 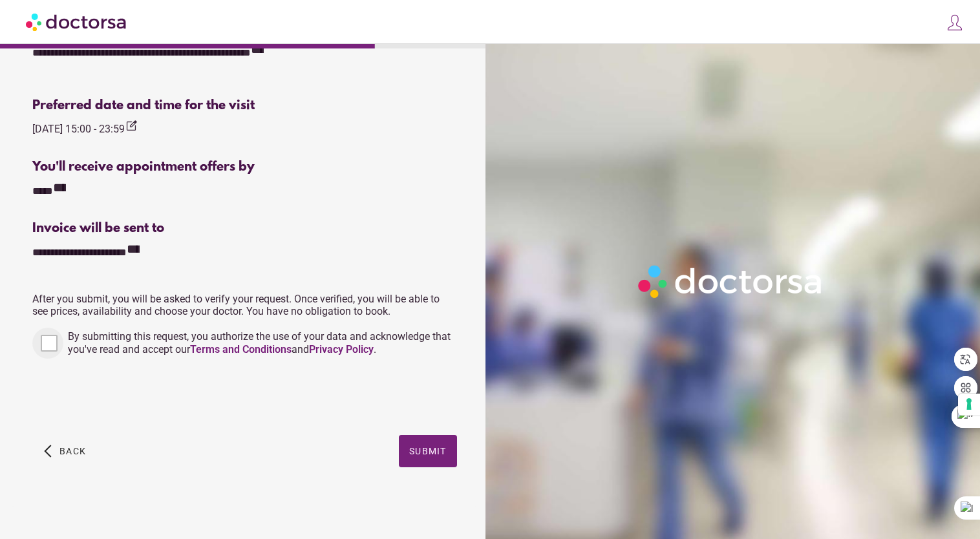 What do you see at coordinates (245, 305) in the screenshot?
I see `p: After you submit, you will be asked to verify your request. Once verified, you will be able to se...` at bounding box center [245, 305].